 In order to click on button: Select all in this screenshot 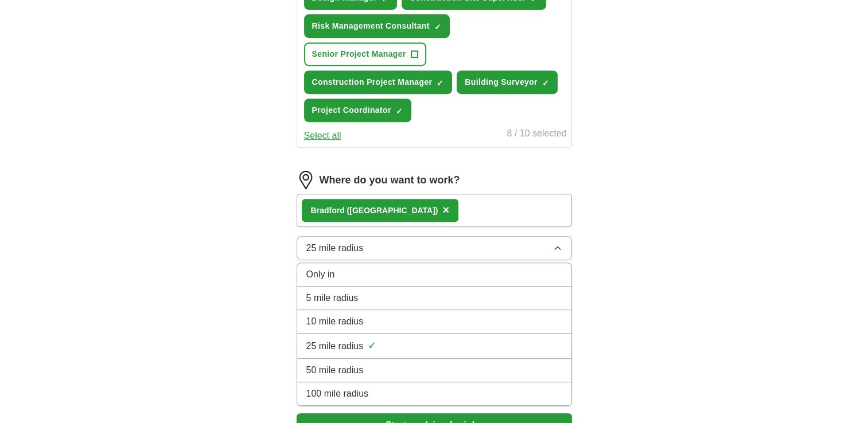, I will do `click(322, 136)`.